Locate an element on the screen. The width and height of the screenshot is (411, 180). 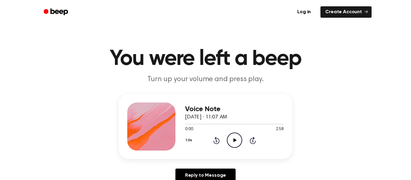
h3: Voice Note is located at coordinates (235, 109).